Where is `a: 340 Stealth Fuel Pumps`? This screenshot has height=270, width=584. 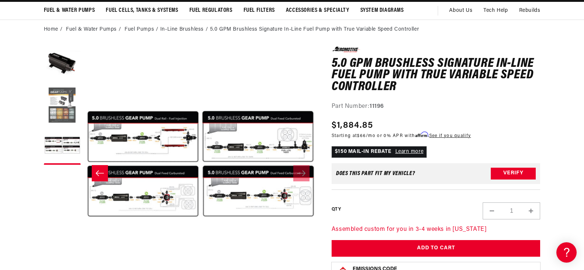
a: 340 Stealth Fuel Pumps is located at coordinates (74, 145).